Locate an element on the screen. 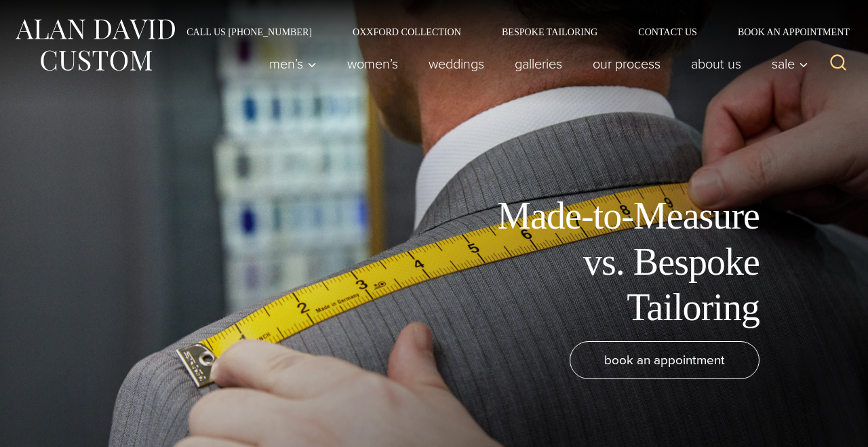 The width and height of the screenshot is (868, 447). span: book an appointment is located at coordinates (664, 360).